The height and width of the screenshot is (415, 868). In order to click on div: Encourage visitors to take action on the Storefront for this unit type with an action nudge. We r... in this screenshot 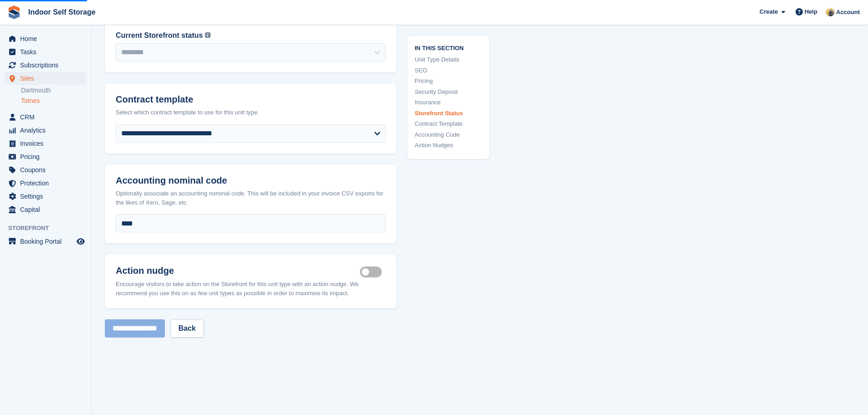, I will do `click(251, 288)`.